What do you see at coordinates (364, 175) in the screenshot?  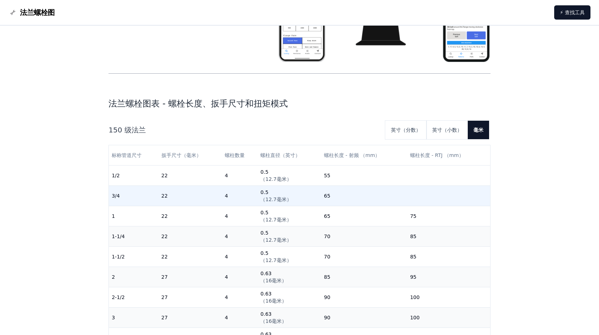 I see `td: 55` at bounding box center [364, 175].